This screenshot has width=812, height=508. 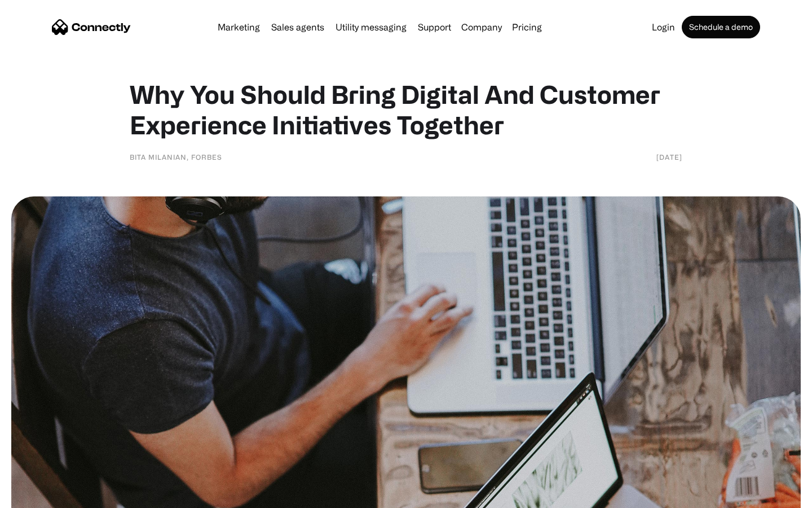 I want to click on div: Company, so click(x=482, y=27).